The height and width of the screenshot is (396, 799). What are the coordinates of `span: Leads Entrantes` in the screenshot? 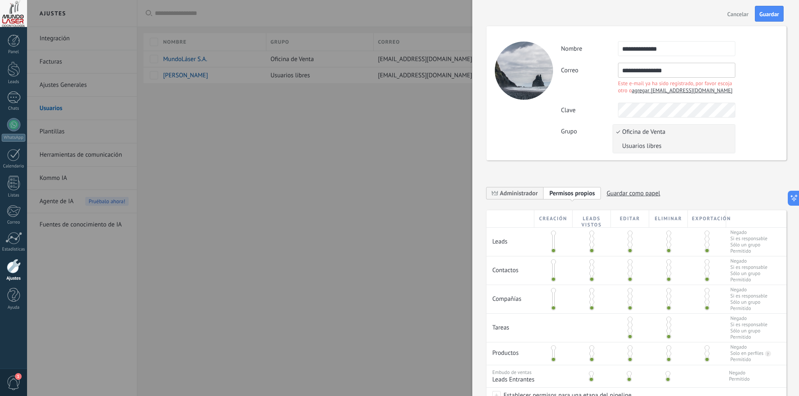 It's located at (531, 380).